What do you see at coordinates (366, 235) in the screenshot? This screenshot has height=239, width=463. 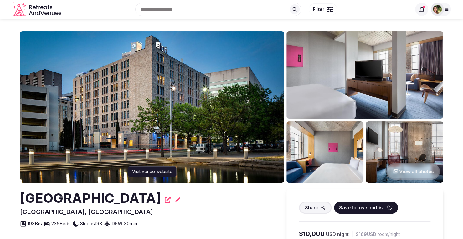 I see `span: $169 USD` at bounding box center [366, 235].